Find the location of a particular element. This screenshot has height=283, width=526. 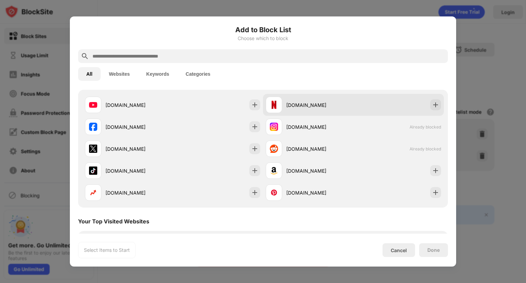

button: Keywords is located at coordinates (158, 74).